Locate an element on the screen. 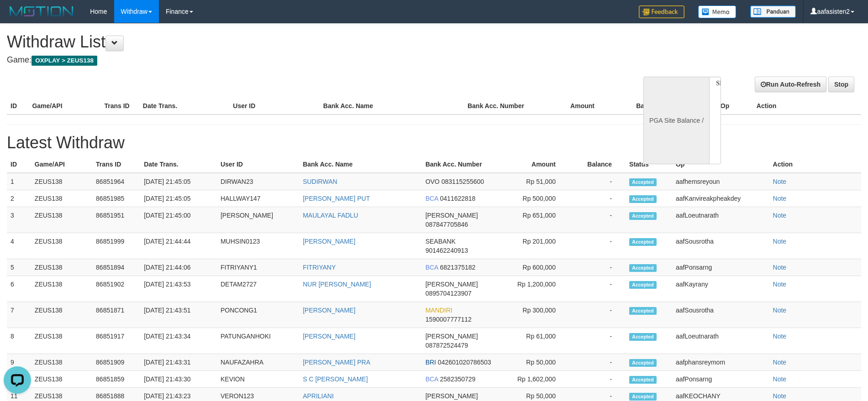 This screenshot has height=401, width=868. td: Rp 651,000 is located at coordinates (536, 220).